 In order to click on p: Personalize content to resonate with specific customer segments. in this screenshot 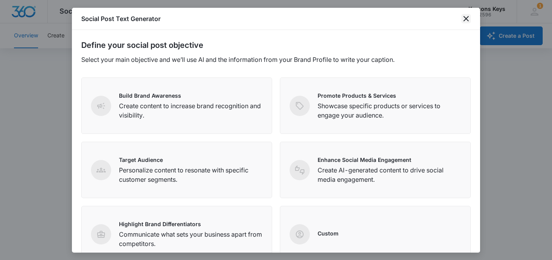, I will do `click(190, 175)`.